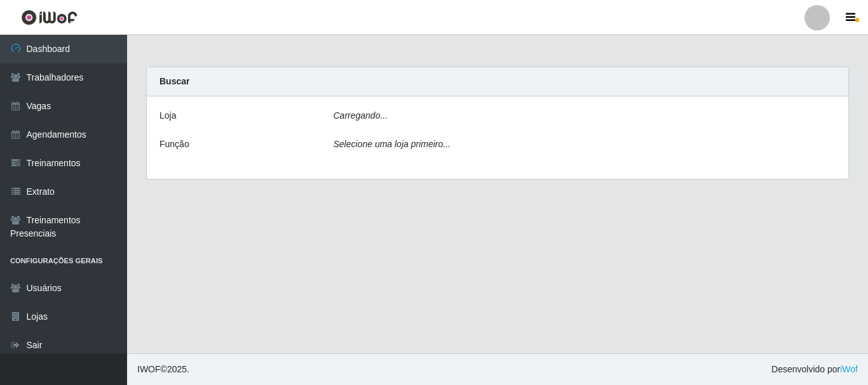 This screenshot has height=385, width=868. What do you see at coordinates (849, 370) in the screenshot?
I see `a: iWof` at bounding box center [849, 370].